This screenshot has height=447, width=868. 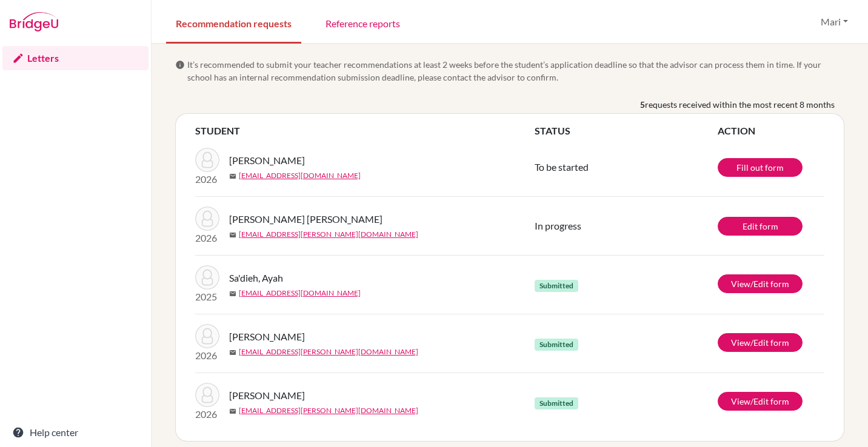 What do you see at coordinates (207, 160) in the screenshot?
I see `img: Nair, Aditya Dinukumar` at bounding box center [207, 160].